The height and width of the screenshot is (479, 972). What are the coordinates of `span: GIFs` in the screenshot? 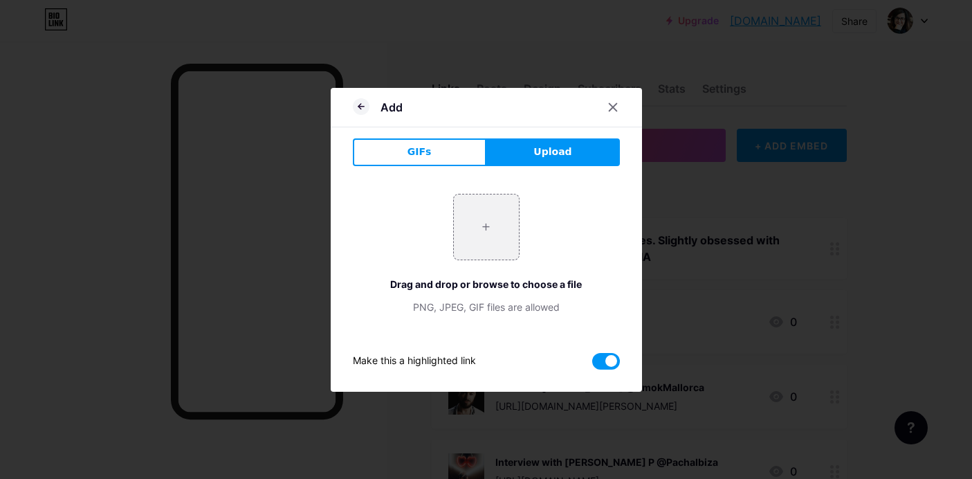 It's located at (419, 151).